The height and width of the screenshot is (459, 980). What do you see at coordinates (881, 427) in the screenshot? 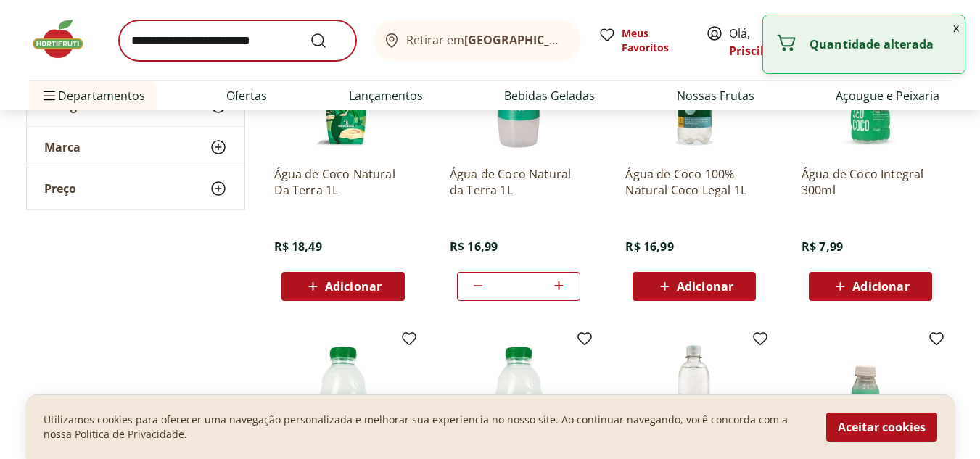
I see `button: Aceitar cookies` at bounding box center [881, 427].